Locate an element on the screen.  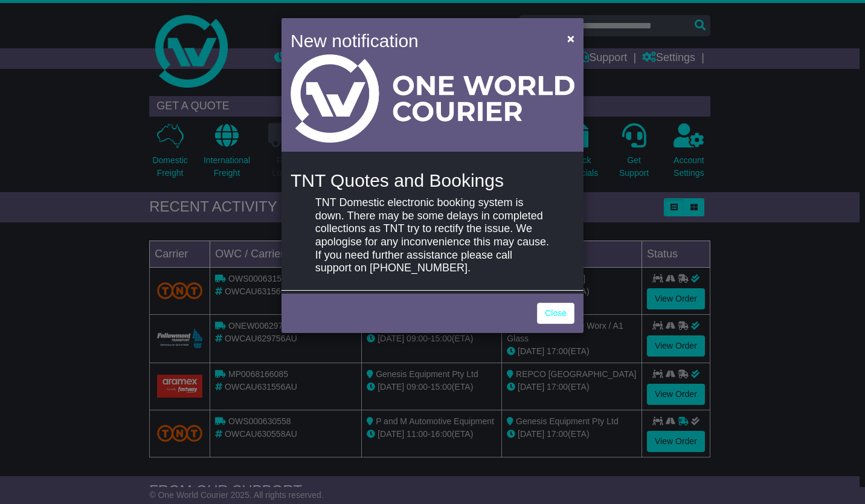
a: Close is located at coordinates (556, 313).